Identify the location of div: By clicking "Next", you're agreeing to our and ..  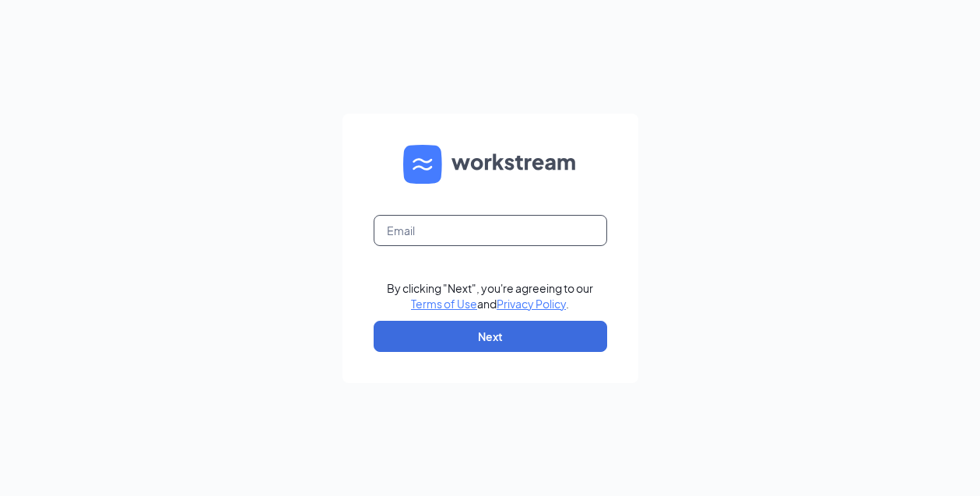
(490, 296).